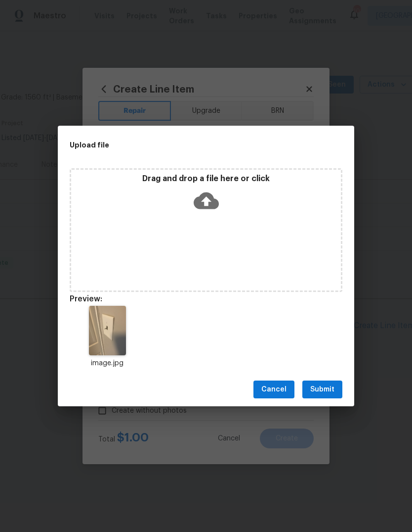  What do you see at coordinates (322, 389) in the screenshot?
I see `button: Submit` at bounding box center [322, 389].